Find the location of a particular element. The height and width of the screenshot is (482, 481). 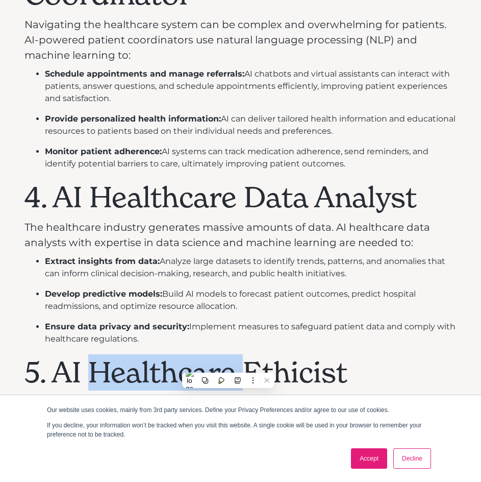

strong: Ensure data privacy and security: is located at coordinates (117, 326).